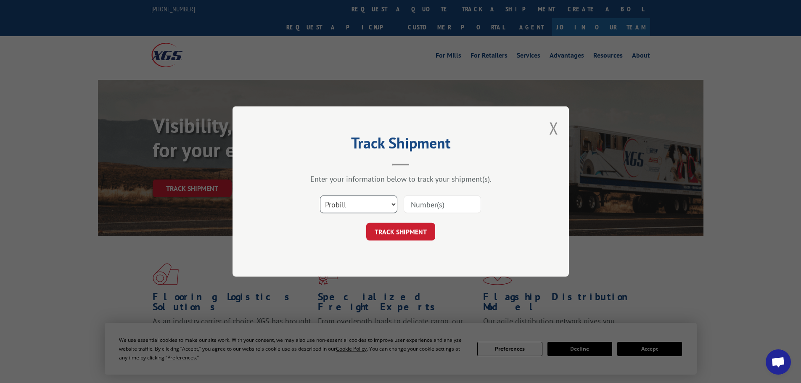 The image size is (801, 383). Describe the element at coordinates (442, 204) in the screenshot. I see `input: Number(s)` at that location.